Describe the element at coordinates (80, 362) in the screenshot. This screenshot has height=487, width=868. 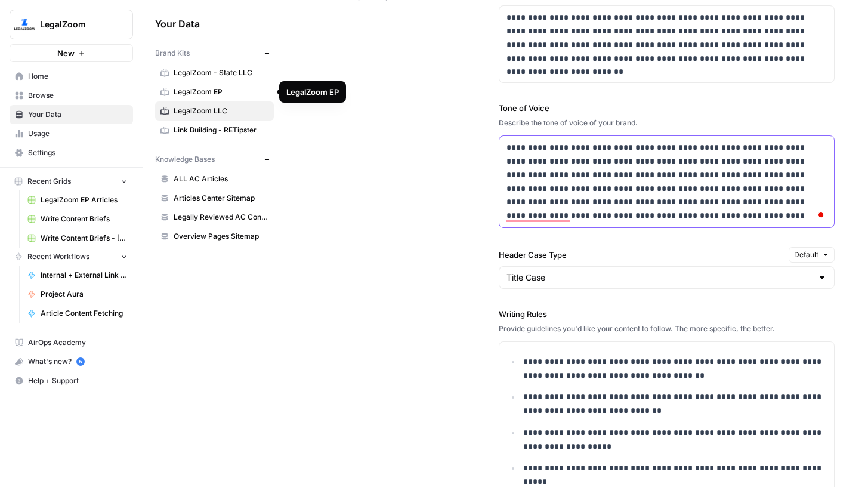
I see `a: 5` at that location.